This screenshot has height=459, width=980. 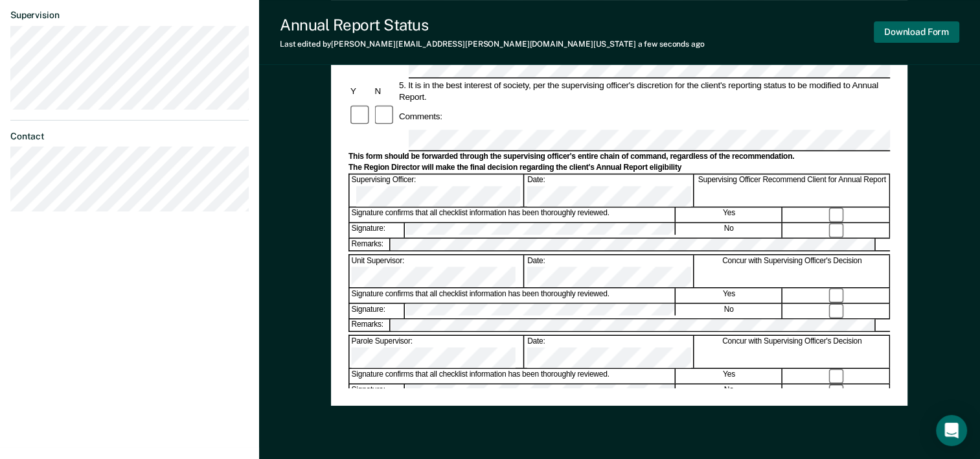 I want to click on div: N, so click(x=385, y=92).